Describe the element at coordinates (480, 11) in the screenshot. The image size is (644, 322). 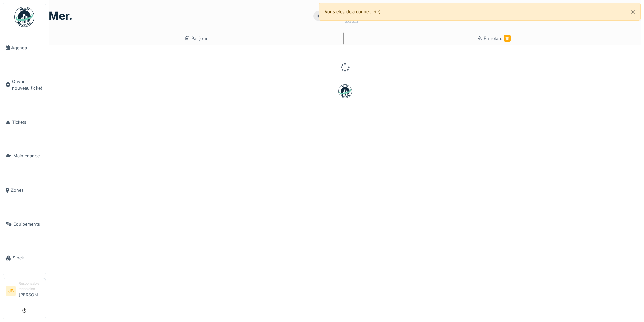
I see `div: Vous êtes déjà connecté(e).` at that location.